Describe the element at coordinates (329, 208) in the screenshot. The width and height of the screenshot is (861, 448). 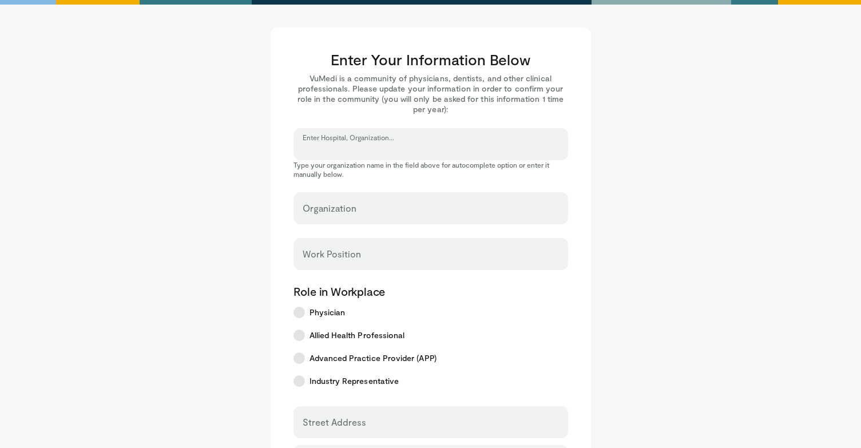
I see `label: Organization` at that location.